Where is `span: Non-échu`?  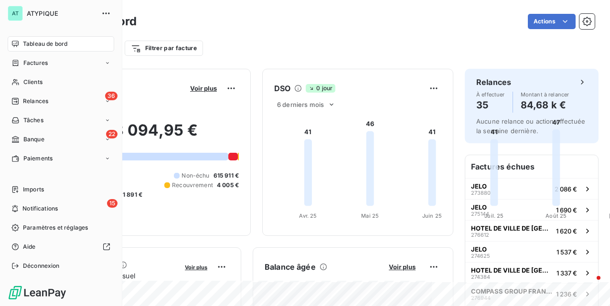
span: Non-échu is located at coordinates (195, 176).